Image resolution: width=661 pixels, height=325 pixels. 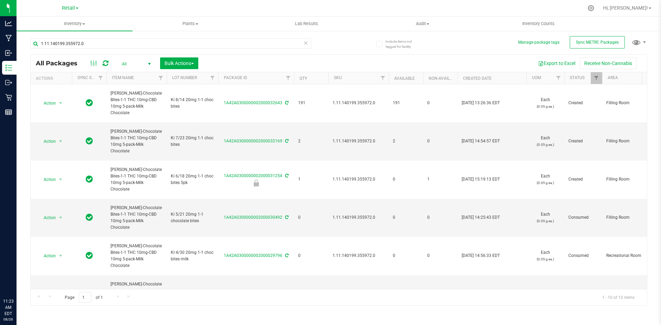 What do you see at coordinates (306, 43) in the screenshot?
I see `span: Clear` at bounding box center [306, 43].